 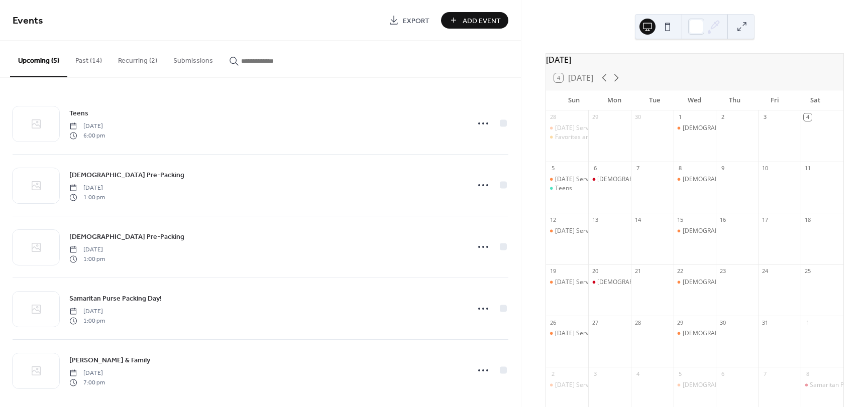 I want to click on div: 11, so click(x=808, y=168).